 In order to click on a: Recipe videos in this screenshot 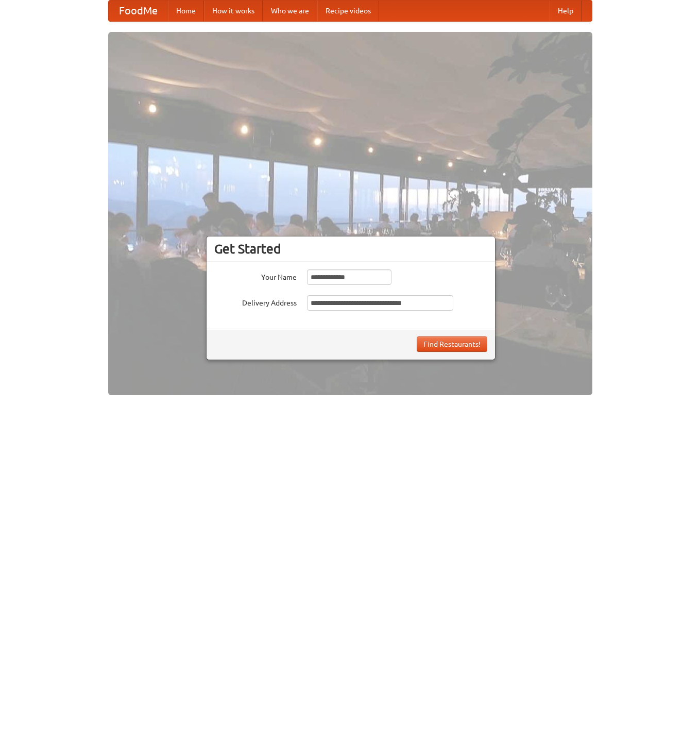, I will do `click(348, 11)`.